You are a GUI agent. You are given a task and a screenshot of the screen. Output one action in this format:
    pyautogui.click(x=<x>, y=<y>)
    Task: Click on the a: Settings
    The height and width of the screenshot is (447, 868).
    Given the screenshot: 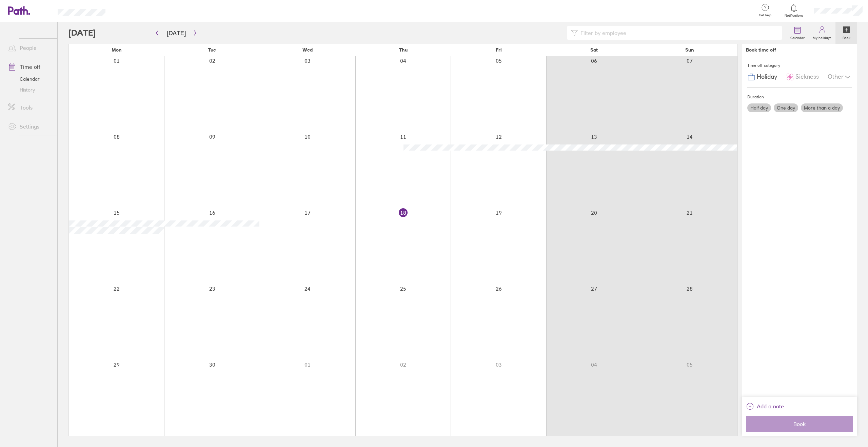 What is the action you would take?
    pyautogui.click(x=30, y=127)
    